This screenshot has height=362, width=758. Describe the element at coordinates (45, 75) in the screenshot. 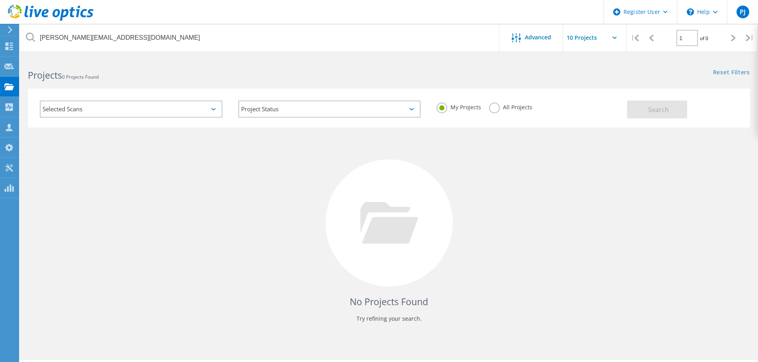

I see `b: Projects` at that location.